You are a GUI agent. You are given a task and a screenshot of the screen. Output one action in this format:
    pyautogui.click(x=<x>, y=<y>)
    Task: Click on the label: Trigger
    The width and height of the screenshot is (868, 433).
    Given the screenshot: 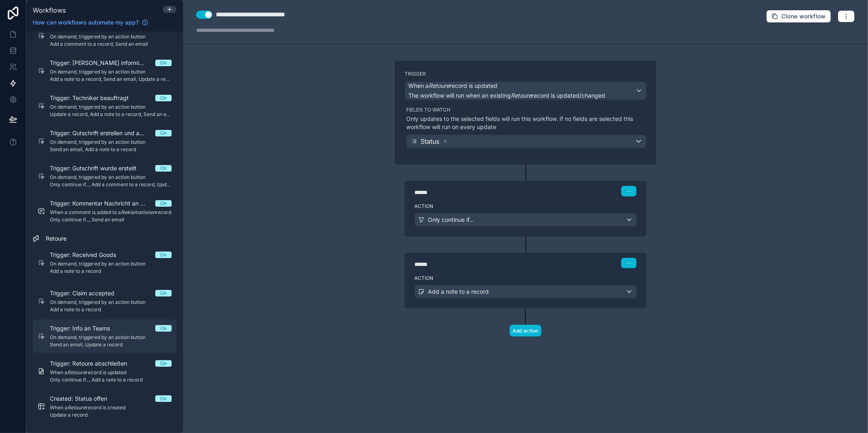 What is the action you would take?
    pyautogui.click(x=526, y=74)
    